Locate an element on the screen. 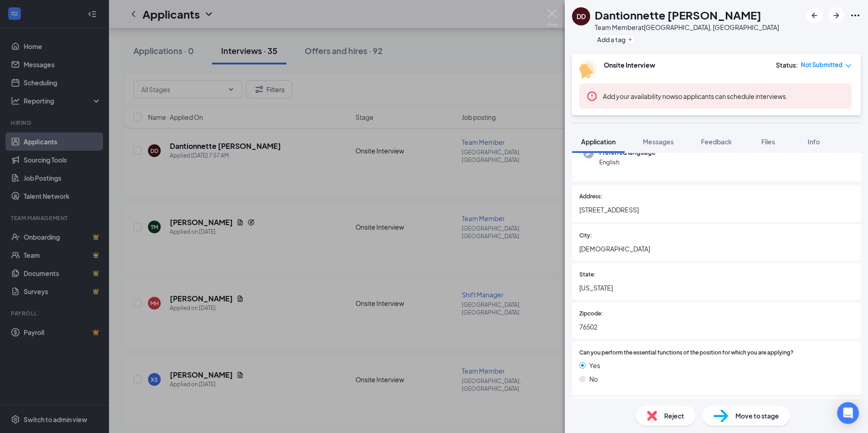 This screenshot has width=868, height=433. span: Move to stage is located at coordinates (757, 416).